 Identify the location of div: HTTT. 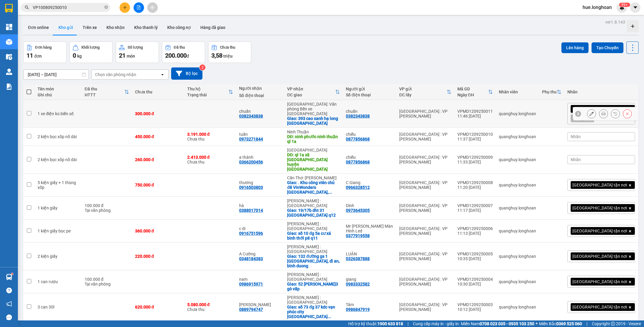
(105, 95).